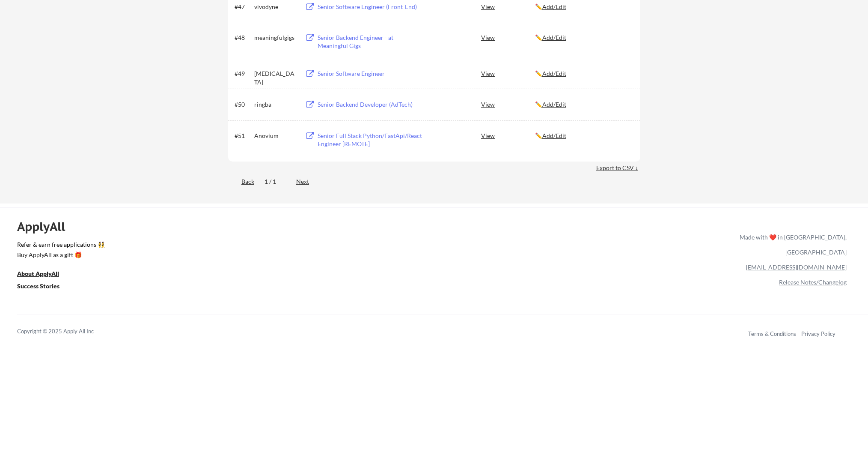  What do you see at coordinates (243, 105) in the screenshot?
I see `div: #50` at bounding box center [243, 105].